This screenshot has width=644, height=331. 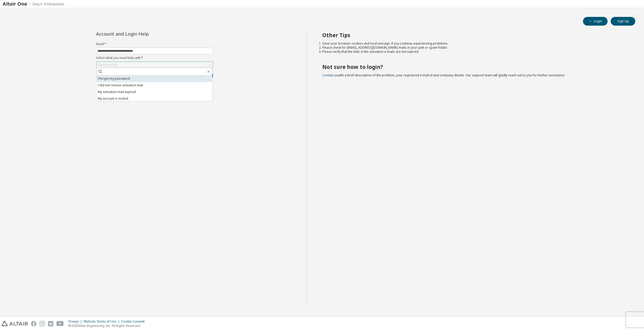 What do you see at coordinates (134, 321) in the screenshot?
I see `div: Cookie Consent` at bounding box center [134, 321].